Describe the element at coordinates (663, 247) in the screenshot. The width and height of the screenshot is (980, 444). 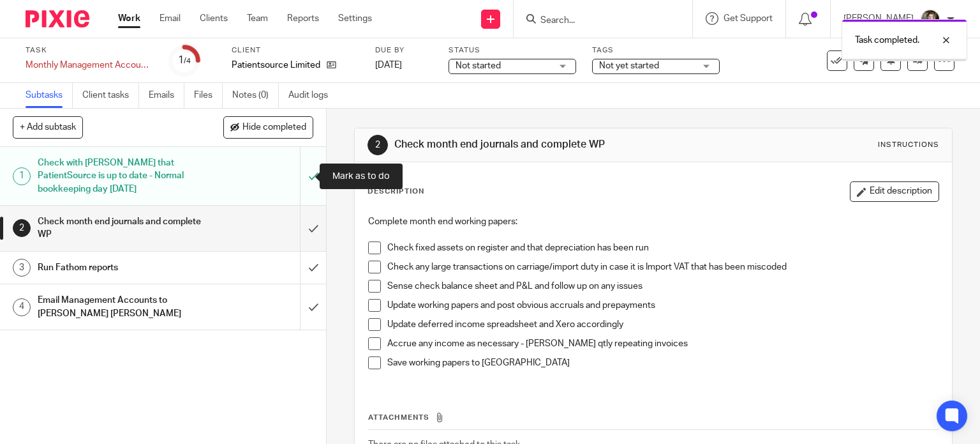
I see `p: Check fixed assets on register and that depreciation has been run` at that location.